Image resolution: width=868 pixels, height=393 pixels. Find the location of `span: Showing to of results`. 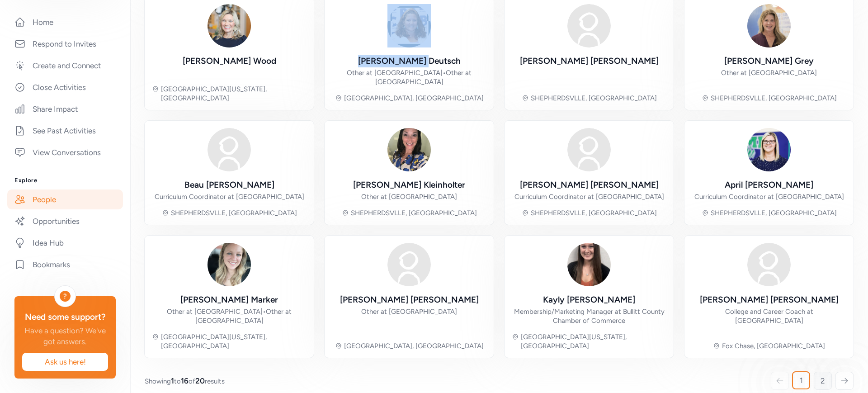

span: Showing to of results is located at coordinates (184, 380).